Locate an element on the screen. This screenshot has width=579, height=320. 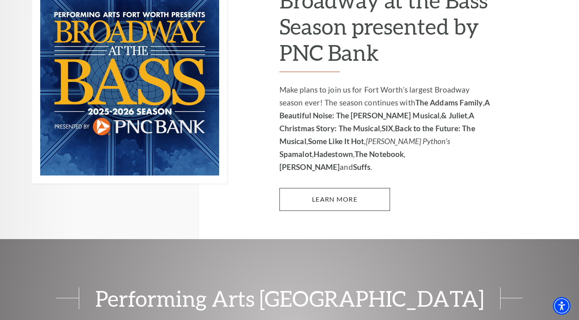
strong: Spamalot is located at coordinates (295, 154).